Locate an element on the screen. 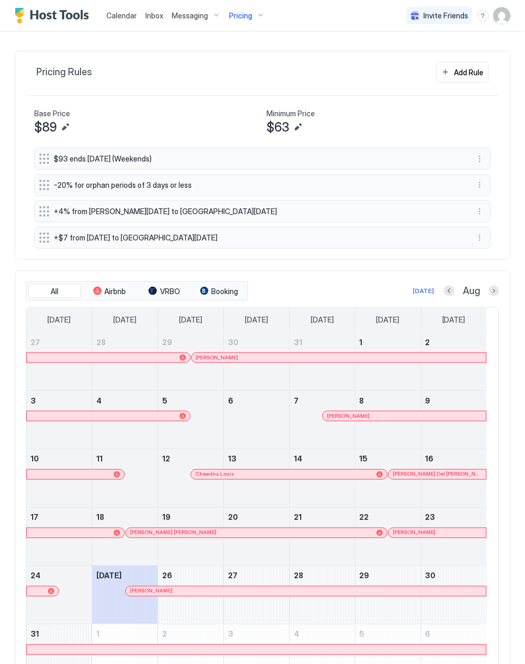 The image size is (525, 664). button: More options is located at coordinates (479, 185).